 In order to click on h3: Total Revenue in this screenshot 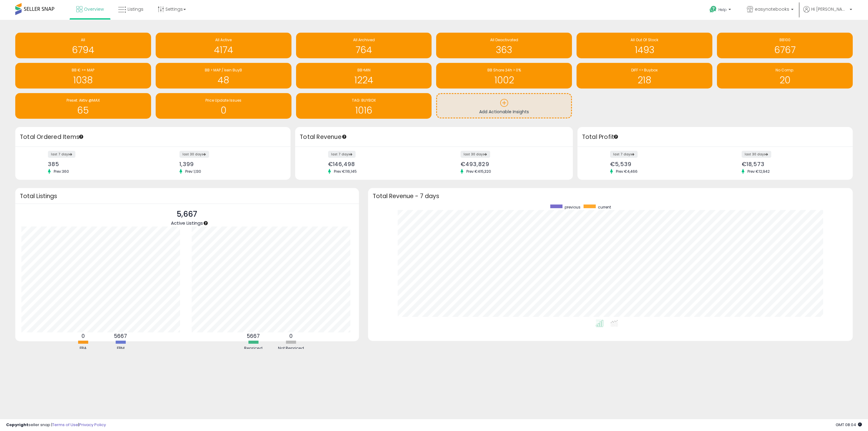, I will do `click(434, 137)`.